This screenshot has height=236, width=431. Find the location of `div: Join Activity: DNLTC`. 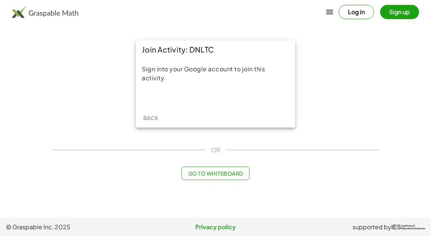

div: Join Activity: DNLTC is located at coordinates (216, 49).